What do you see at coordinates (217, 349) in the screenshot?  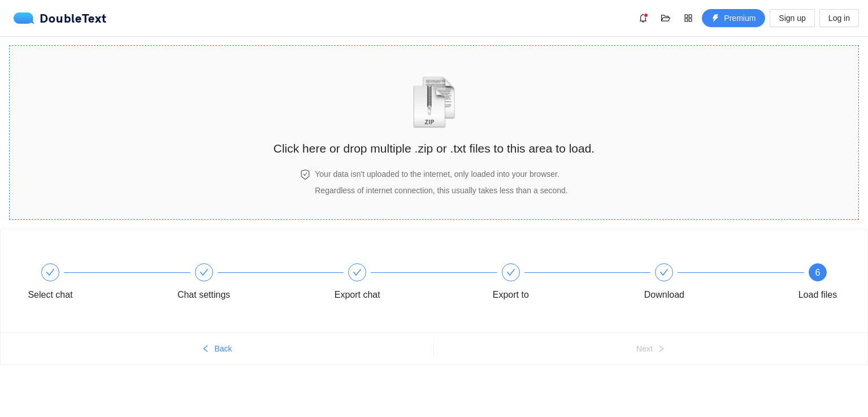 I see `button: leftBack` at bounding box center [217, 349].